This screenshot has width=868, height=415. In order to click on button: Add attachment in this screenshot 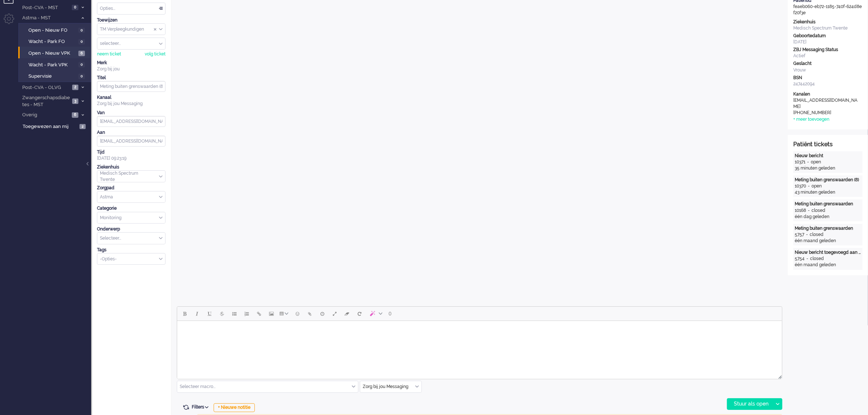, I will do `click(310, 314)`.